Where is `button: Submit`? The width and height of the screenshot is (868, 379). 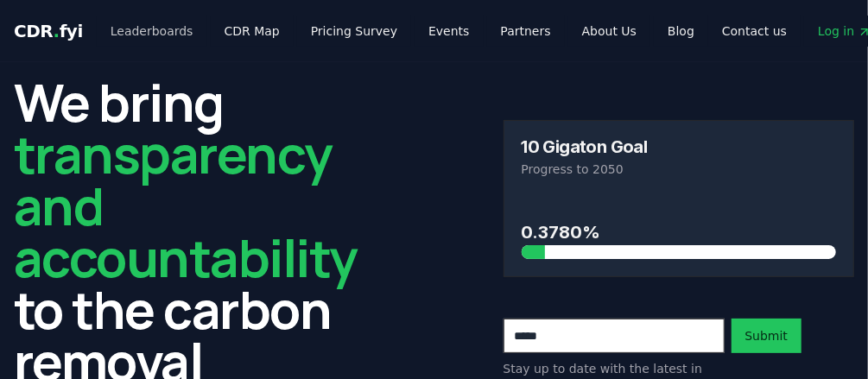 button: Submit is located at coordinates (767, 336).